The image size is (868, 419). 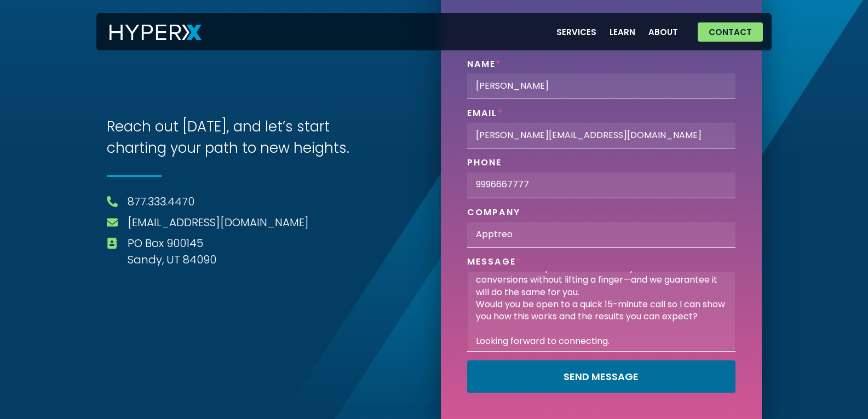 What do you see at coordinates (155, 32) in the screenshot?
I see `img: HyperX Logo` at bounding box center [155, 32].